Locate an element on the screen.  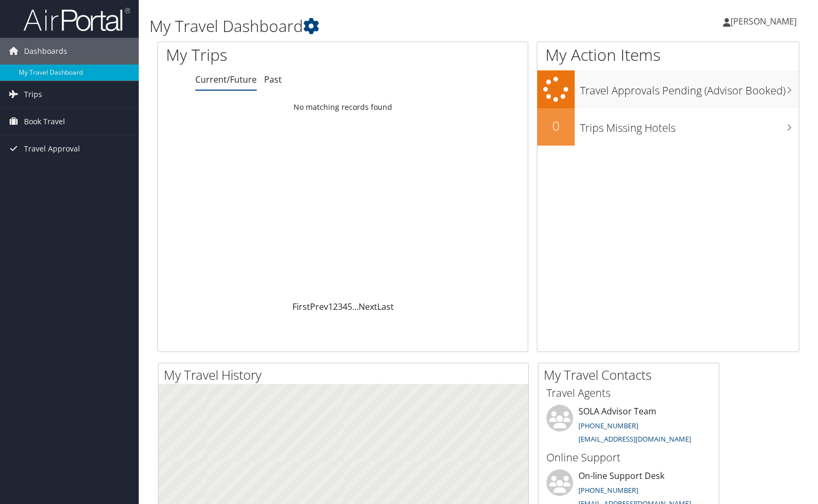
a: 4 is located at coordinates (345, 307).